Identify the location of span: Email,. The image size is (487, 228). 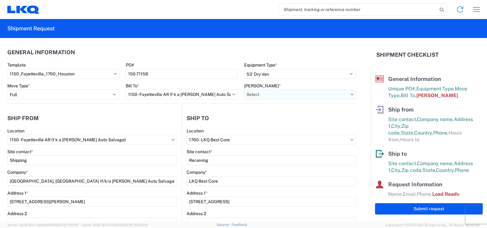
(410, 194).